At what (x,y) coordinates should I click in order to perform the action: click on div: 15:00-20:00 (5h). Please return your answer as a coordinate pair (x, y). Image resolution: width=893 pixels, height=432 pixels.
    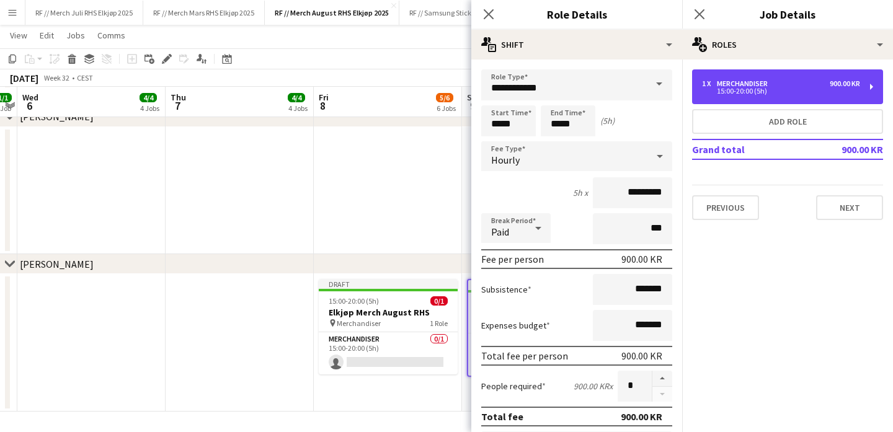
    Looking at the image, I should click on (780, 91).